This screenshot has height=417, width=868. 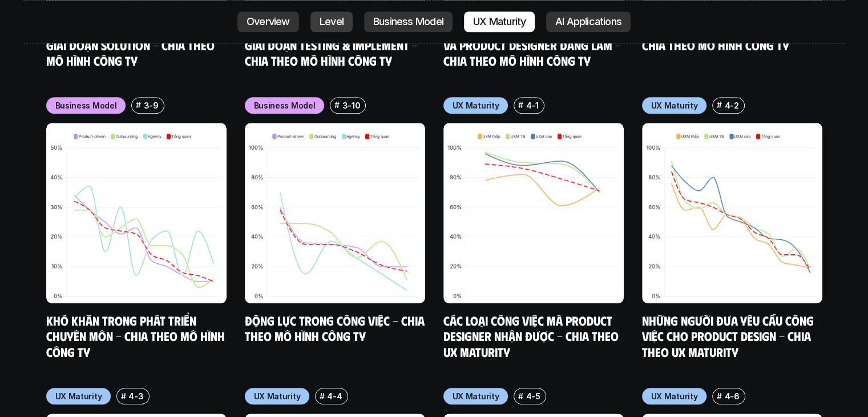 I want to click on a: Những người đưa yêu cầu công việc cho Product Design - Chia theo UX Maturity, so click(x=729, y=336).